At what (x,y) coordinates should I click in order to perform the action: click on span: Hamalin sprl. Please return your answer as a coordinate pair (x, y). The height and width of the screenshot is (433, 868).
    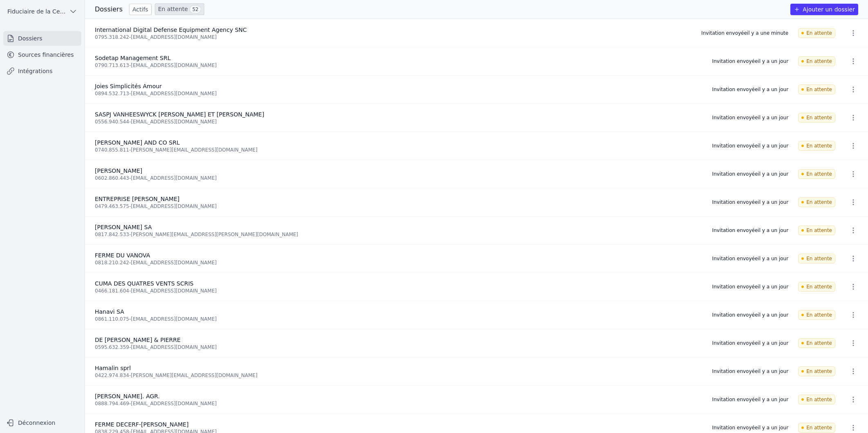
    Looking at the image, I should click on (113, 368).